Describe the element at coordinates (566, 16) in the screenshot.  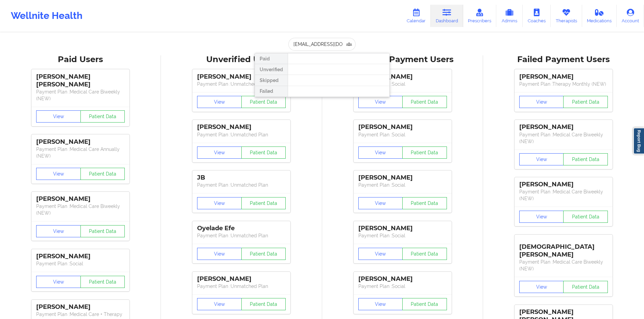
I see `a: Therapists` at that location.